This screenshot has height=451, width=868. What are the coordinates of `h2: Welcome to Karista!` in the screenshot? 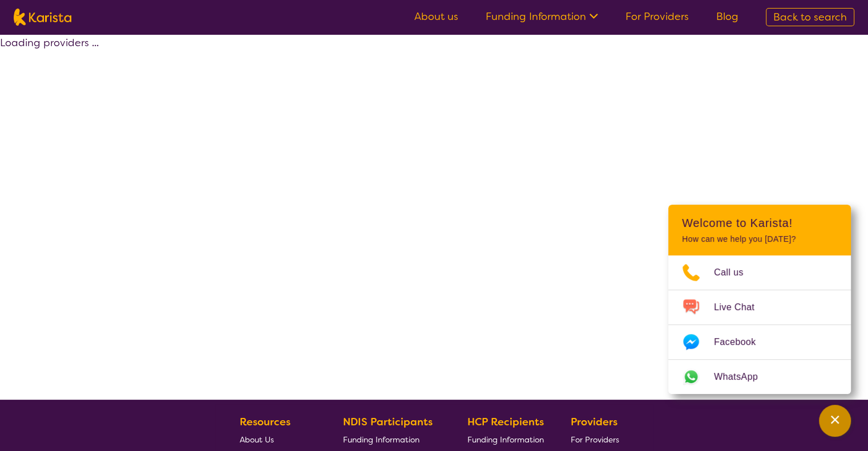 It's located at (760, 223).